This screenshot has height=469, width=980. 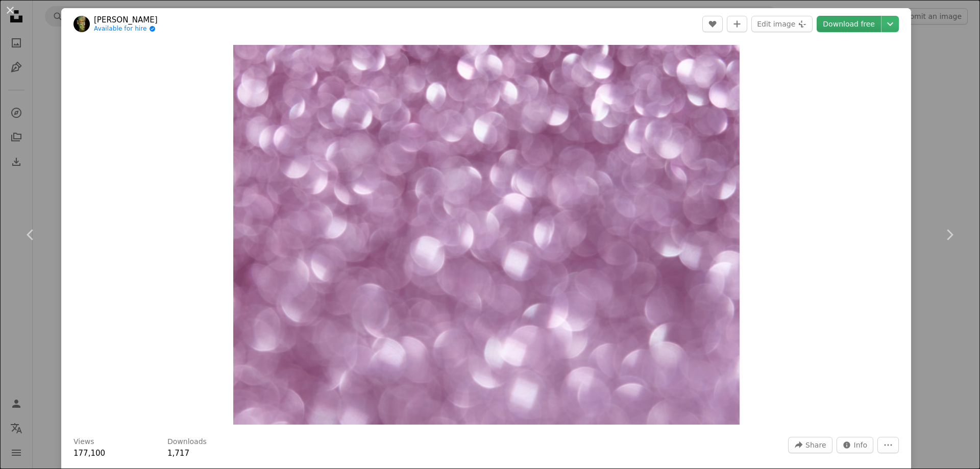 I want to click on a: Available for hire, so click(x=125, y=29).